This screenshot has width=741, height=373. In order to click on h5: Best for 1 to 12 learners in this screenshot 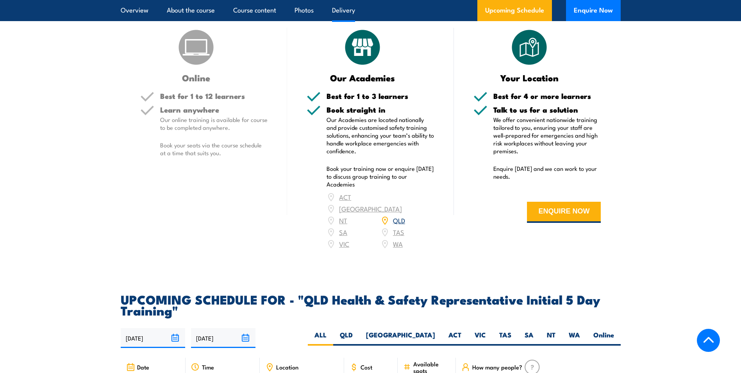, I will do `click(214, 96)`.